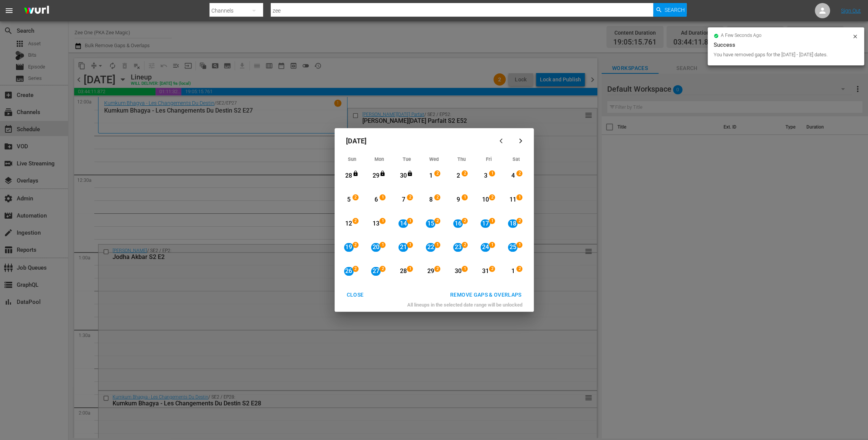 Image resolution: width=868 pixels, height=440 pixels. I want to click on div: 18, so click(513, 224).